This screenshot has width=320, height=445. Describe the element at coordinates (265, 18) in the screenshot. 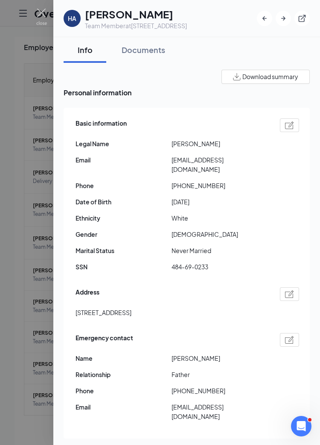

I see `svg: ArrowLeftNew` at that location.